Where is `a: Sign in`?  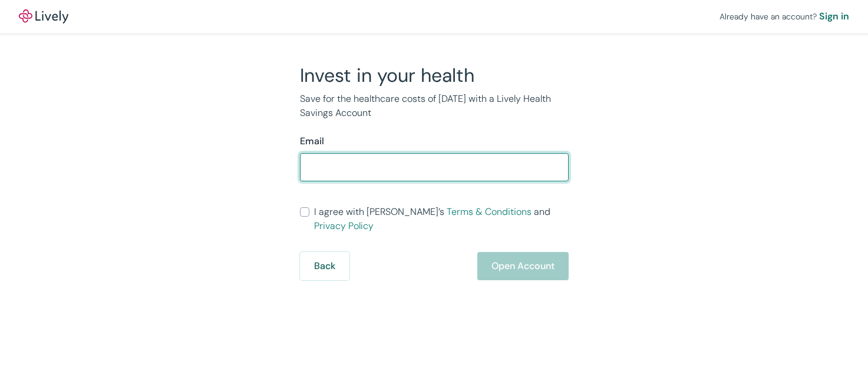 a: Sign in is located at coordinates (834, 16).